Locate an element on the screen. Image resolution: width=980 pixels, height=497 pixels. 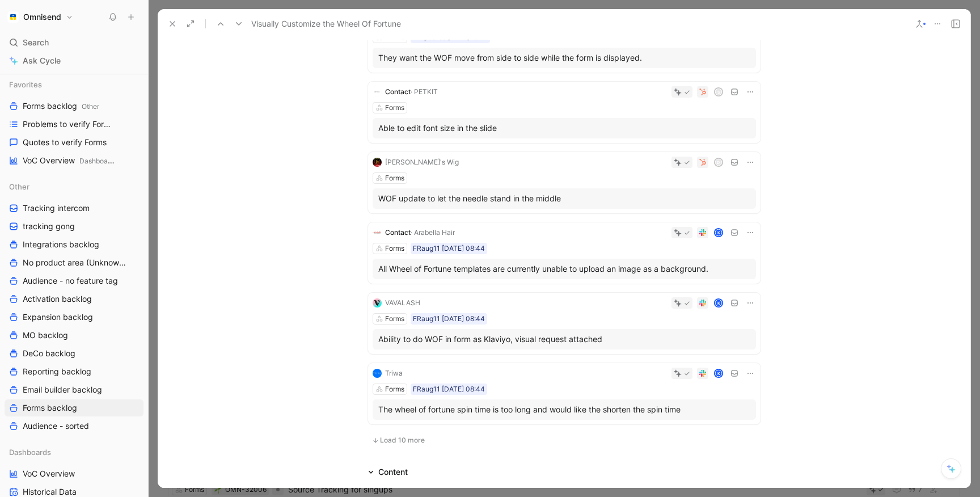
div: They want the WOF move from side to side while the form is displayed. is located at coordinates (564, 58).